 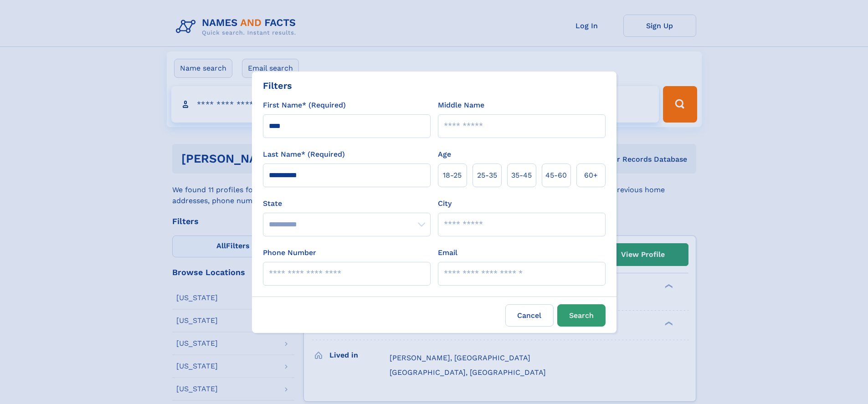 What do you see at coordinates (305, 106) in the screenshot?
I see `label: First Name* (Required)` at bounding box center [305, 106].